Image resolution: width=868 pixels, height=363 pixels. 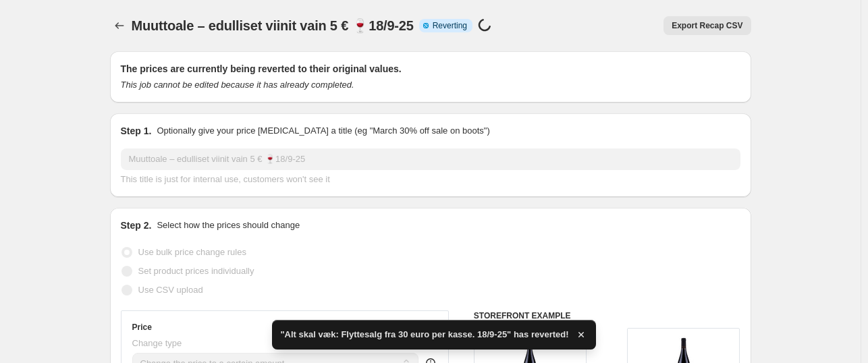 What do you see at coordinates (197, 271) in the screenshot?
I see `span: Set product prices individually` at bounding box center [197, 271].